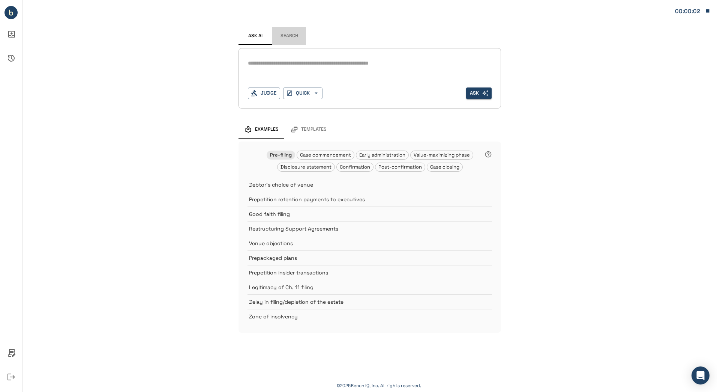  What do you see at coordinates (370, 316) in the screenshot?
I see `div: Zone of insolvency` at bounding box center [370, 316].